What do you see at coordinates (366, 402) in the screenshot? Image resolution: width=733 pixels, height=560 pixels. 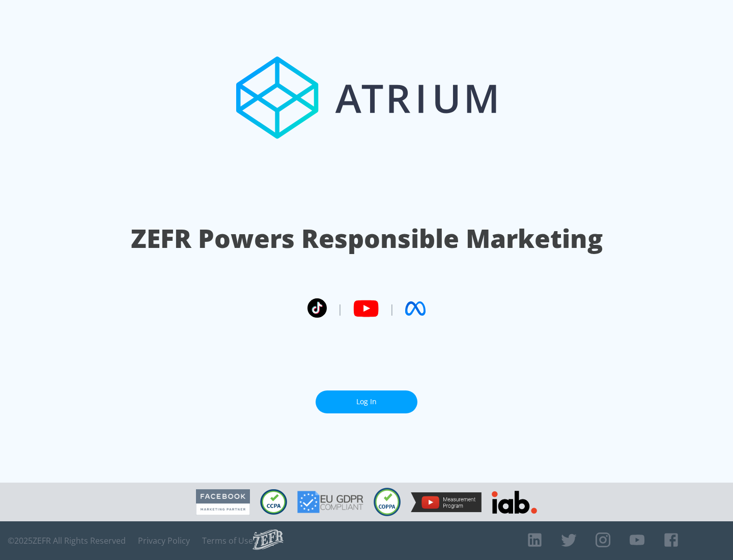 I see `a: Log In` at bounding box center [366, 402].